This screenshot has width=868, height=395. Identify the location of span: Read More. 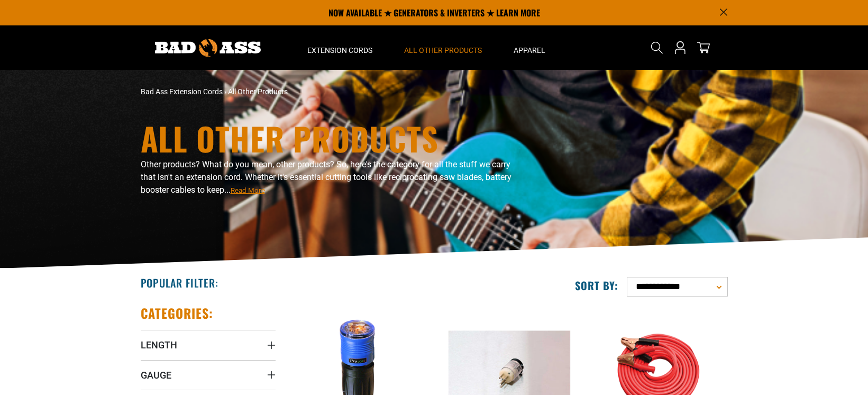
(248, 190).